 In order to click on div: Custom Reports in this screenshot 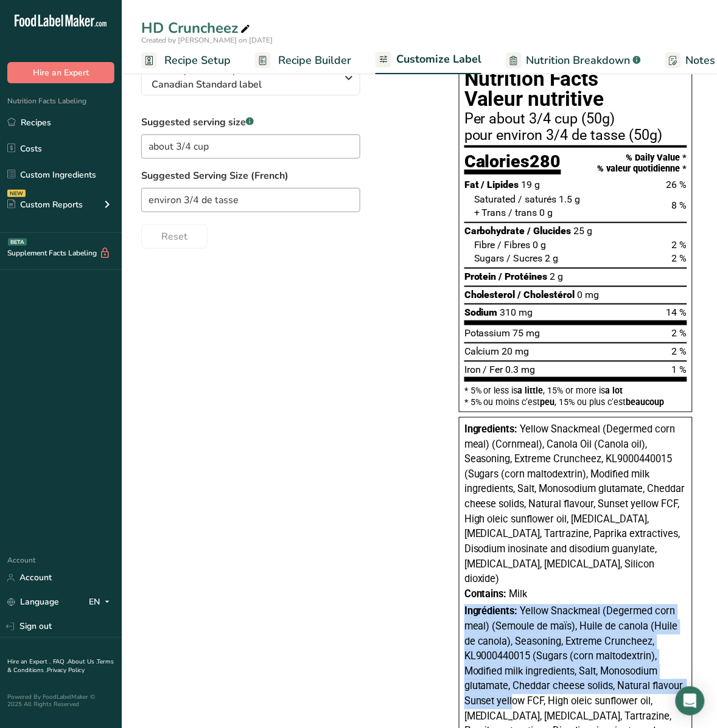, I will do `click(45, 204)`.